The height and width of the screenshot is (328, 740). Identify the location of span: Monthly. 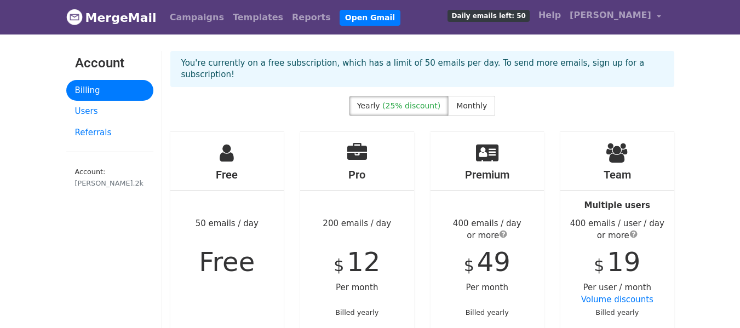
(472, 106).